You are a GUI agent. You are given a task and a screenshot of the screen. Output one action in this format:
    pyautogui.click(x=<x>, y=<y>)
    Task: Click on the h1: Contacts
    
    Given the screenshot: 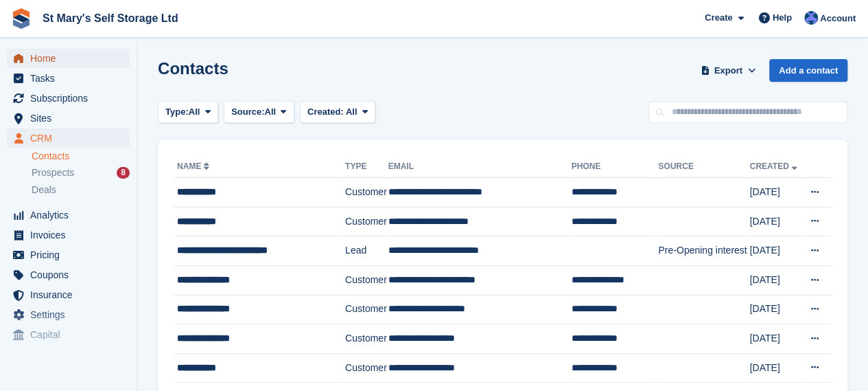 What is the action you would take?
    pyautogui.click(x=193, y=68)
    